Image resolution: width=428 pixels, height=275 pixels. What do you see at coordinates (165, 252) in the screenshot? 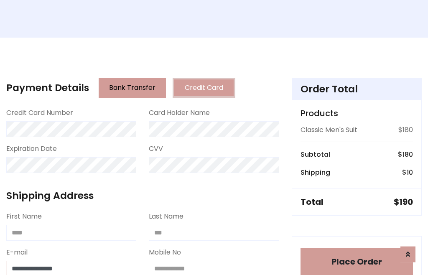
I see `label: Mobile No` at bounding box center [165, 252].